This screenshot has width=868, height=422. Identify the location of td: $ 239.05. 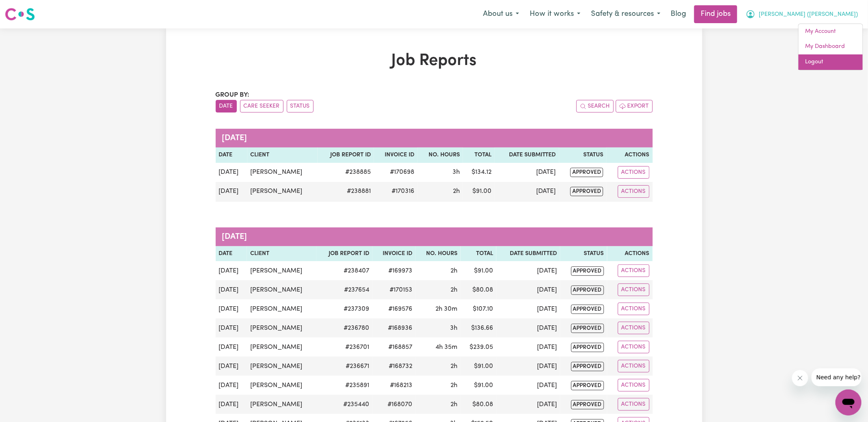
(478, 347).